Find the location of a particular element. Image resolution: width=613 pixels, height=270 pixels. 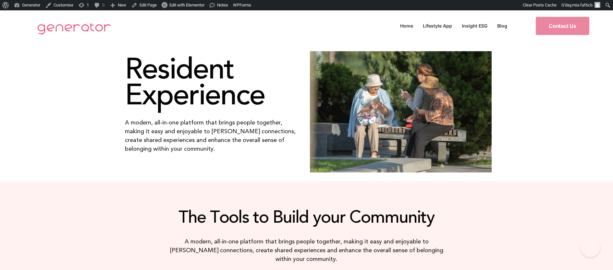

a: Contact Us is located at coordinates (563, 26).